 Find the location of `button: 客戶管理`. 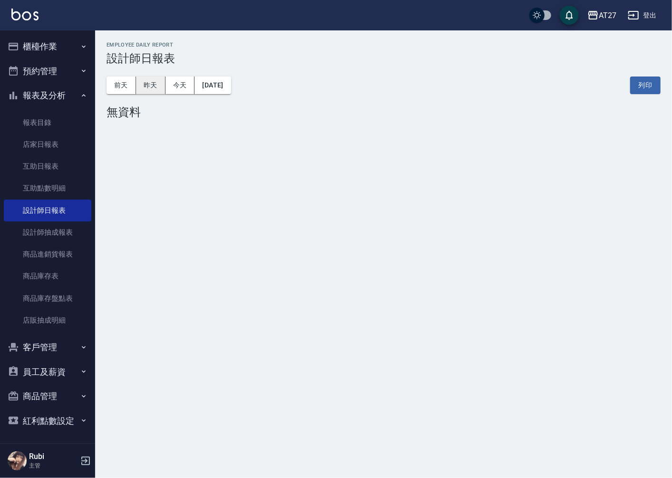

button: 客戶管理 is located at coordinates (48, 348).